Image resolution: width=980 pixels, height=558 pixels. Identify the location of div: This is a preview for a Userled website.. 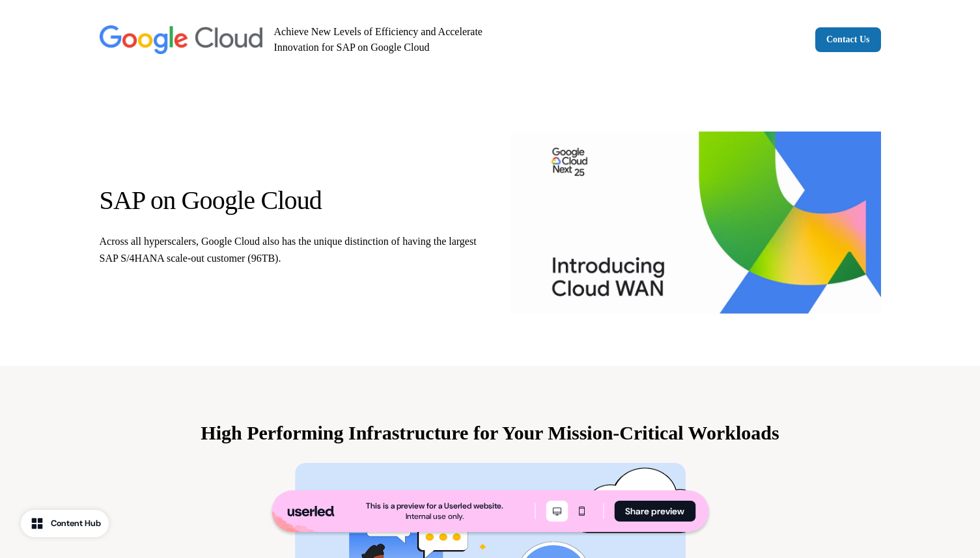
(434, 506).